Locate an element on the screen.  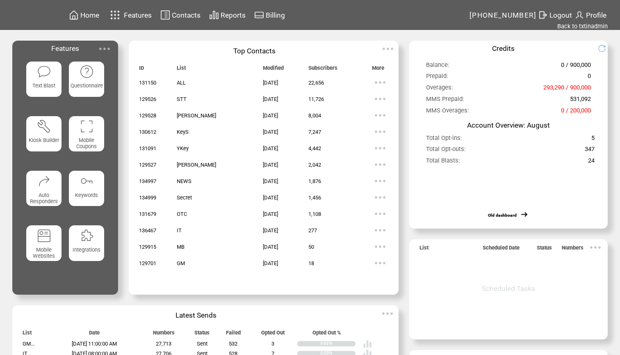
span: Account Overview: August is located at coordinates (508, 125).